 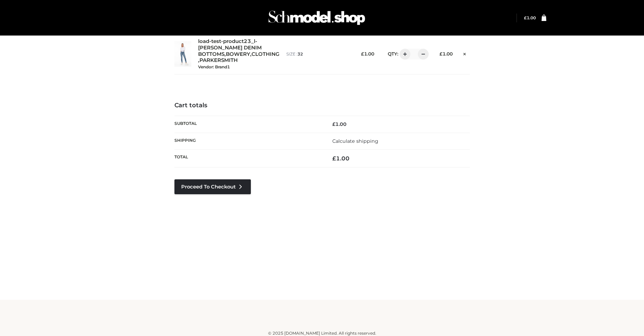 I want to click on img: Schmodel Admin 964, so click(x=317, y=18).